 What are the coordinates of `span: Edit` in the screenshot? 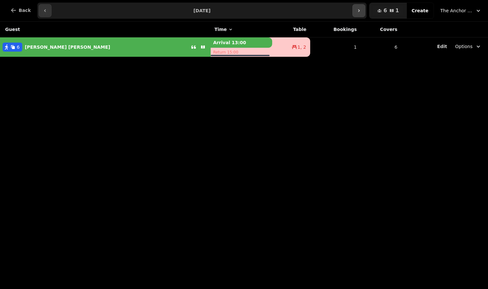 It's located at (442, 46).